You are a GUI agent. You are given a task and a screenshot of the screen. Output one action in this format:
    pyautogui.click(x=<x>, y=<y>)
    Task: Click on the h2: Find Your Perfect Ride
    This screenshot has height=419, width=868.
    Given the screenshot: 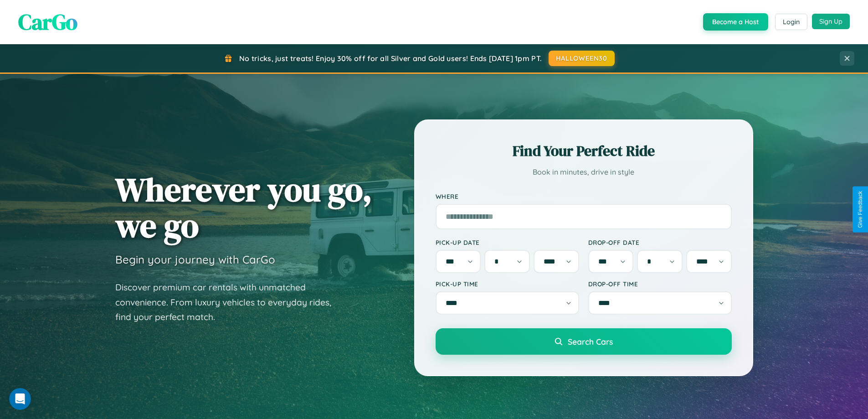 What is the action you would take?
    pyautogui.click(x=584, y=151)
    